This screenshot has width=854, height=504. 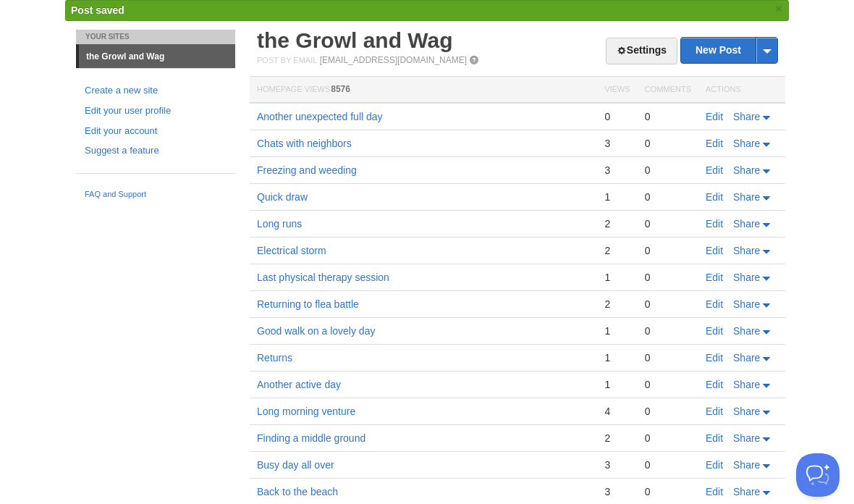 I want to click on a: Another active day, so click(x=299, y=385).